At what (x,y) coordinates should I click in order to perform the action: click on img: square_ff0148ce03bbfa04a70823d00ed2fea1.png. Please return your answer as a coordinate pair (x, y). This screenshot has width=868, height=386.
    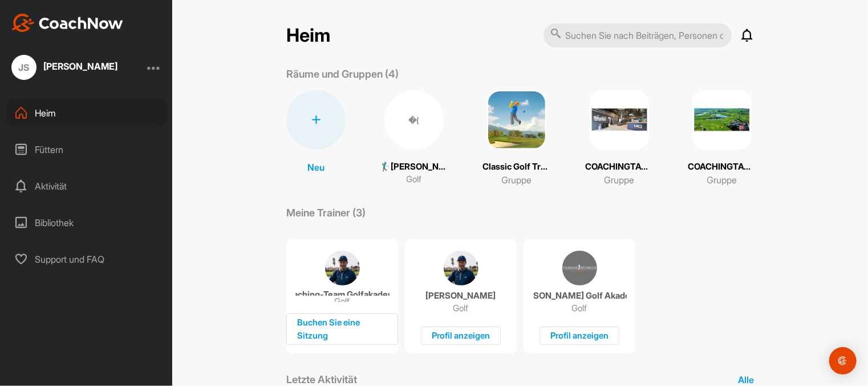
    Looking at the image, I should click on (619, 120).